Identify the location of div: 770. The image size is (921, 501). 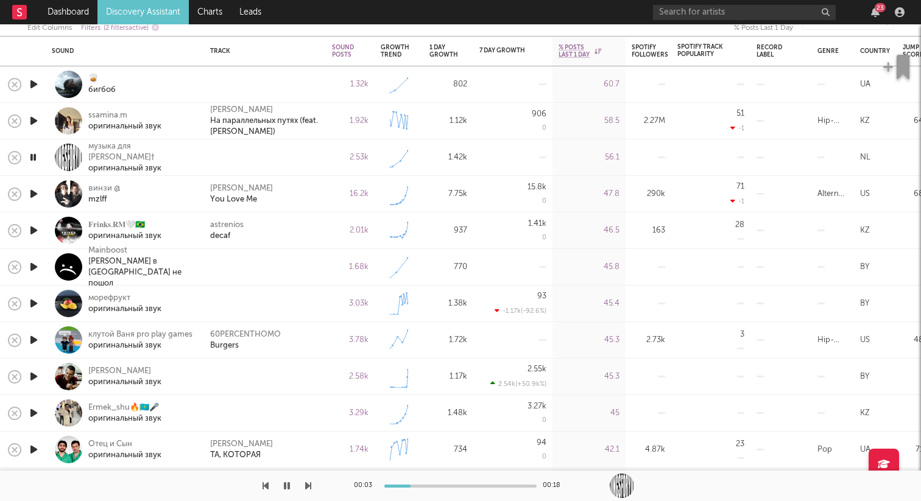
(448, 267).